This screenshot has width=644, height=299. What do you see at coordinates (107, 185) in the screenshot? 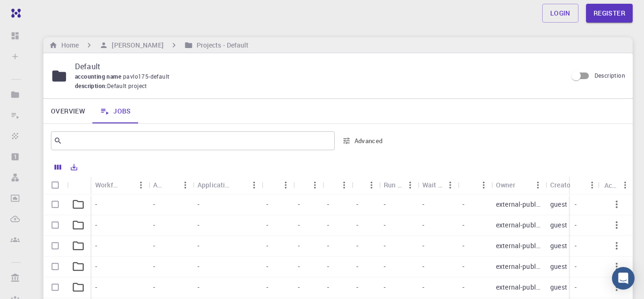
I see `div: Workflow Name` at bounding box center [107, 185].